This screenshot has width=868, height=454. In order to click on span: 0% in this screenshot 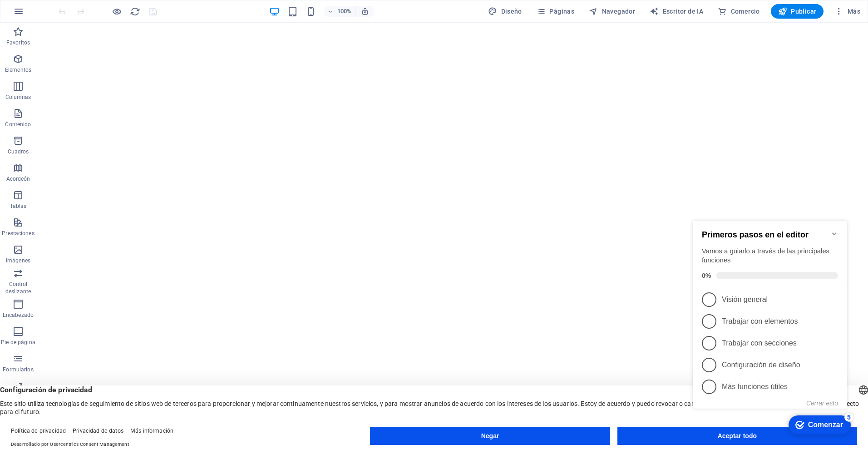, I will do `click(20, 58)`.